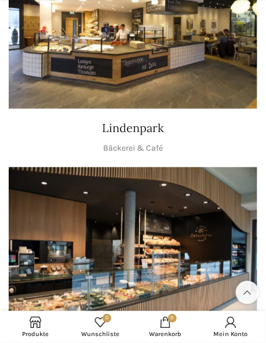  I want to click on a: Scroll to top button, so click(247, 292).